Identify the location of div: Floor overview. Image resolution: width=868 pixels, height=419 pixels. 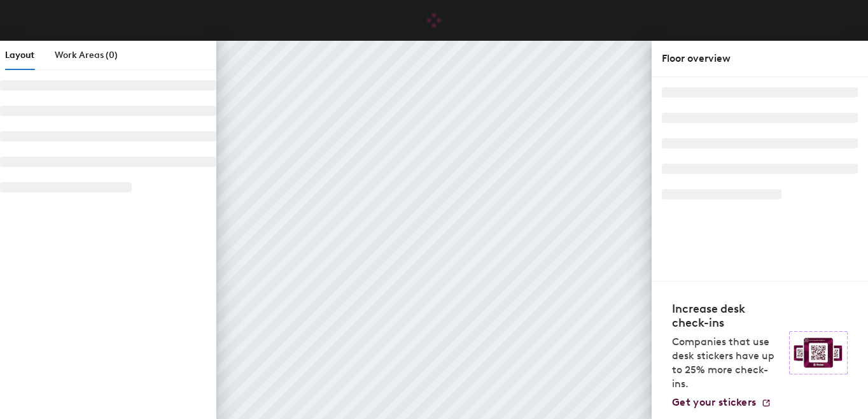
(760, 59).